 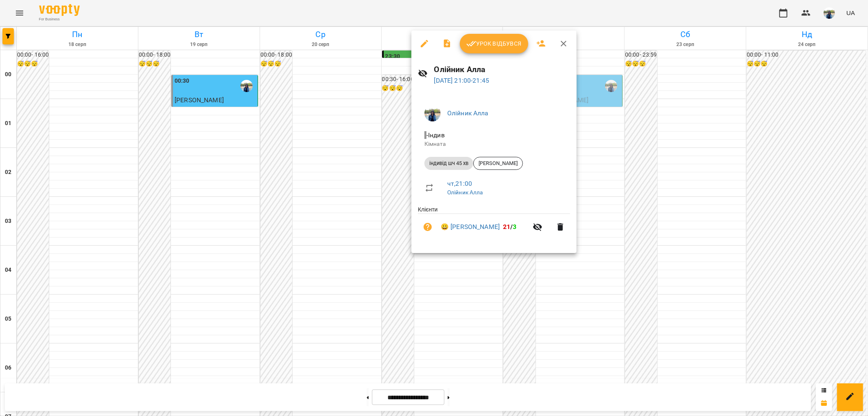 I want to click on img: 79bf113477beb734b35379532aeced2e.jpg, so click(x=432, y=114).